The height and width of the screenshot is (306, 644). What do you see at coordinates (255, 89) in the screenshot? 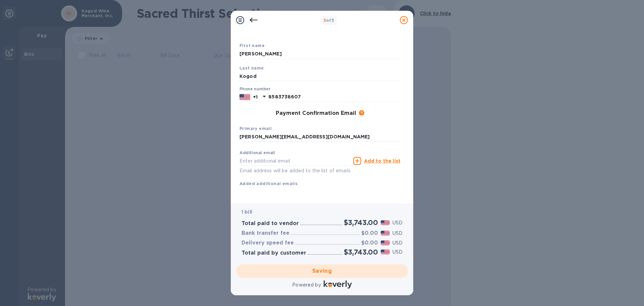
I see `label: Phone number` at bounding box center [255, 89].